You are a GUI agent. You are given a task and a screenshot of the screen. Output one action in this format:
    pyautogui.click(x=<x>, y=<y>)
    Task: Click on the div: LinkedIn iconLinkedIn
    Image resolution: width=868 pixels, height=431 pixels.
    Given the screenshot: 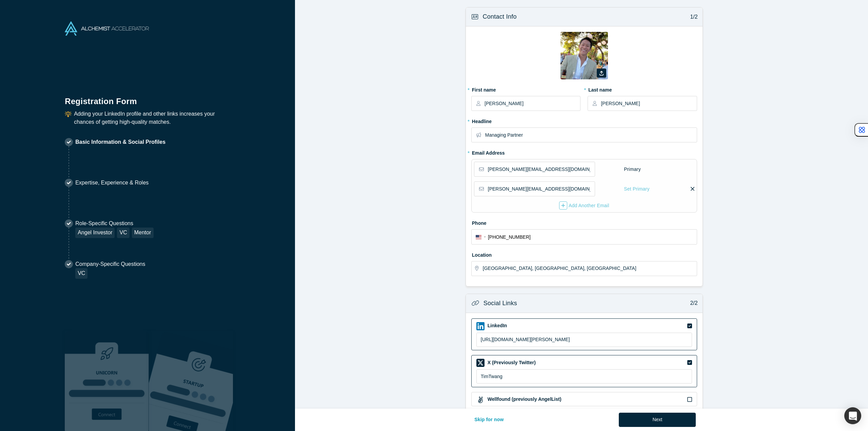 What is the action you would take?
    pyautogui.click(x=584, y=334)
    